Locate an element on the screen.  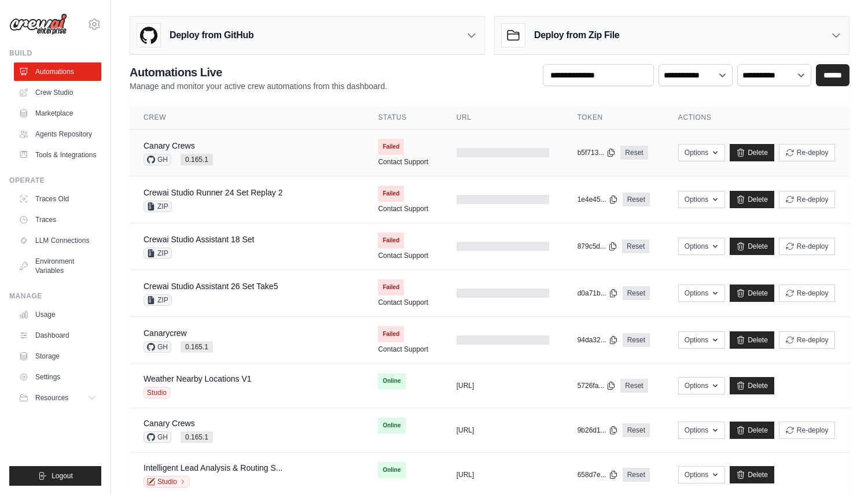
th: Token is located at coordinates (614, 118).